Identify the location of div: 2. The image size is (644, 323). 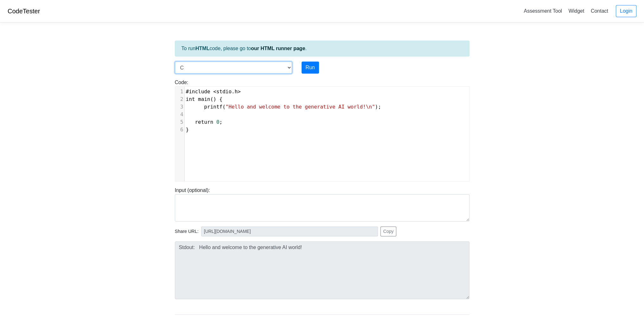
(179, 99).